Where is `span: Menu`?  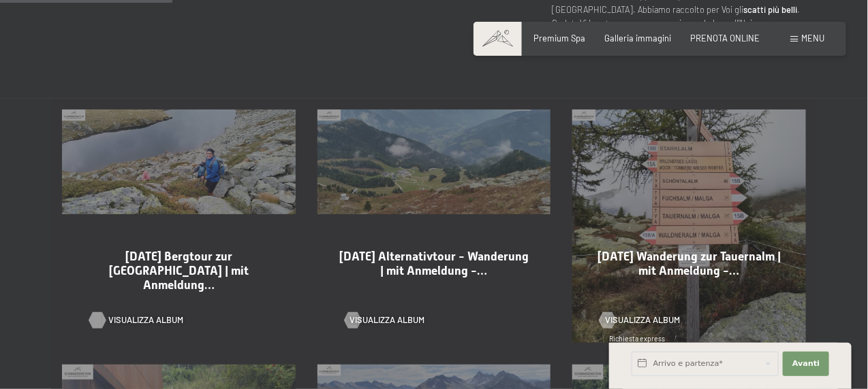 span: Menu is located at coordinates (812, 38).